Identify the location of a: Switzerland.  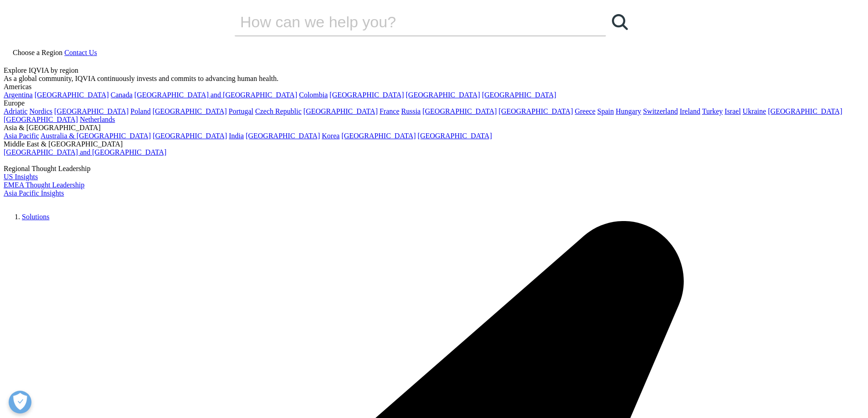
(660, 111).